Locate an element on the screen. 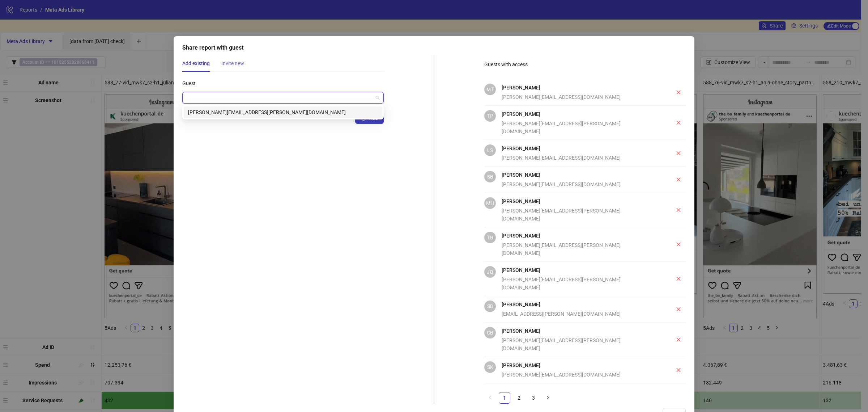  a: 2 is located at coordinates (519, 398).